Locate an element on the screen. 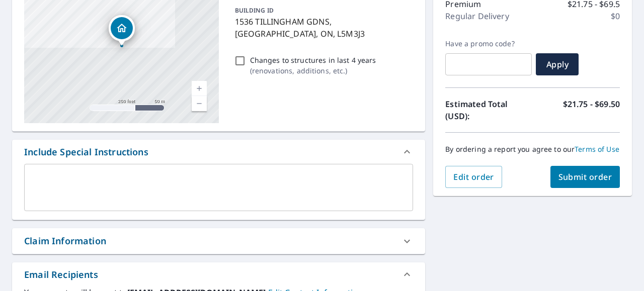 Image resolution: width=644 pixels, height=291 pixels. p: Estimated Total (USD): is located at coordinates (489, 110).